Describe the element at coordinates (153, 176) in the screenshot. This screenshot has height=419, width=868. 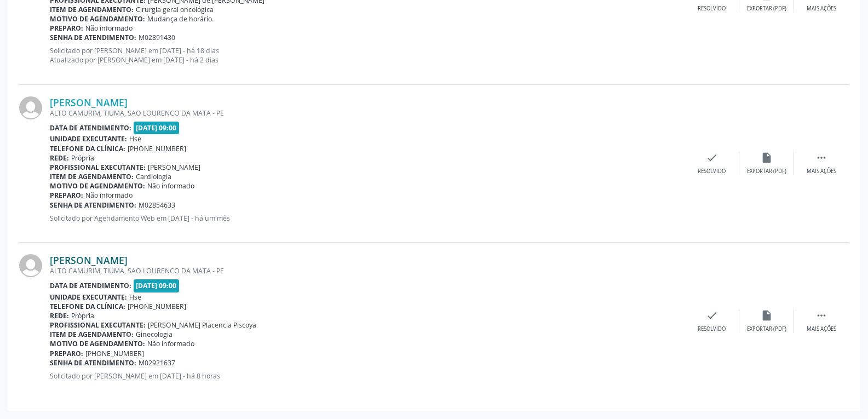
I see `span: Cardiologia` at that location.